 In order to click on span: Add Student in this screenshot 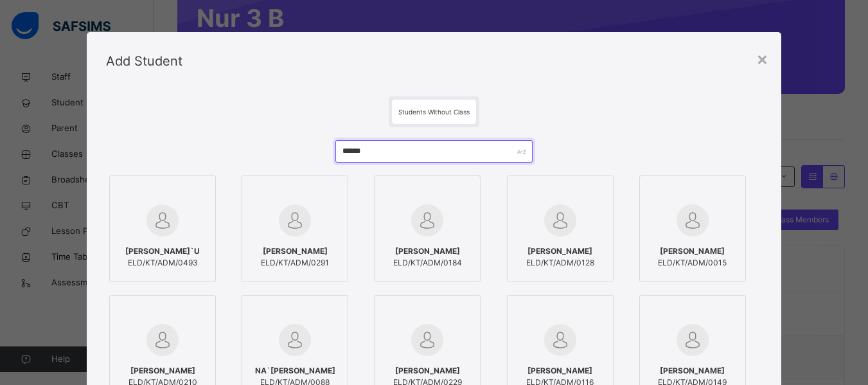, I will do `click(144, 61)`.